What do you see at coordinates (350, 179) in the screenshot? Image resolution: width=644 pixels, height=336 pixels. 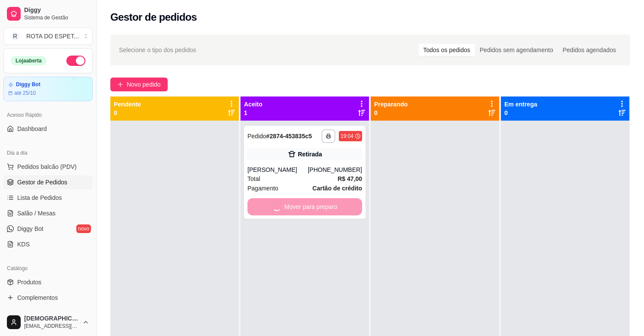 I see `strong: R$ 47,00` at bounding box center [350, 179].